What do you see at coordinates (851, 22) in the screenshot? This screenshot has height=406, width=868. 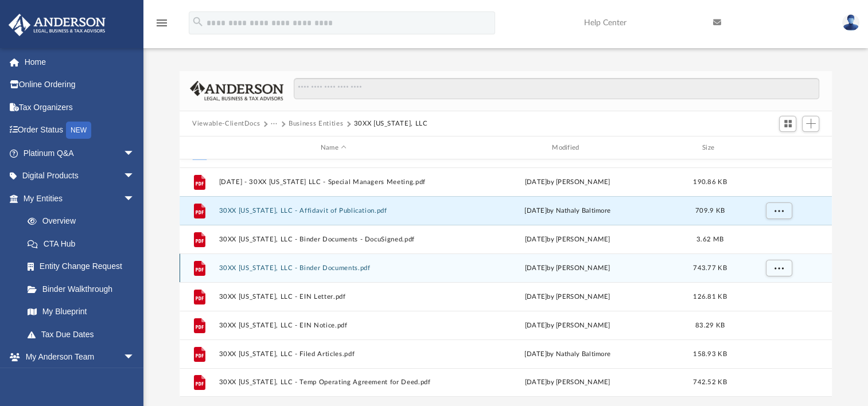 I see `img: User Pic` at bounding box center [851, 22].